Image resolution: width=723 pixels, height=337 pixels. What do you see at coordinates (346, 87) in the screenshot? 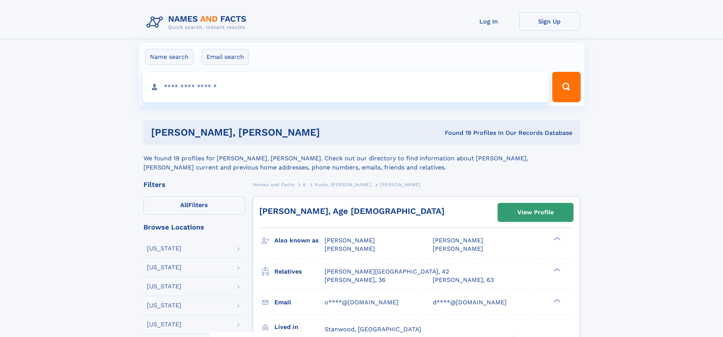
I see `input: search input` at bounding box center [346, 87].